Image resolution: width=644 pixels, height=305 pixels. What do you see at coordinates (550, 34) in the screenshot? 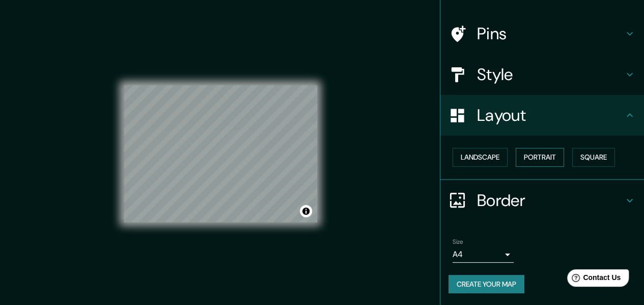
I see `h4: Pins` at bounding box center [550, 34].